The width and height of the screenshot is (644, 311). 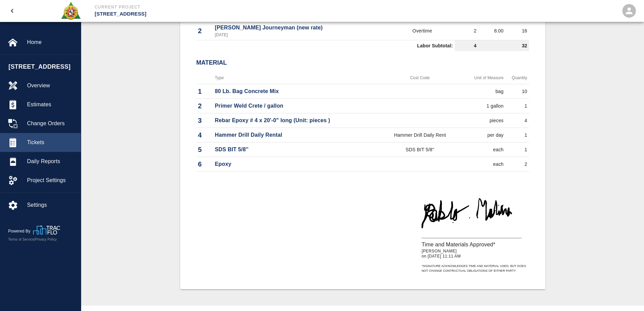 What do you see at coordinates (326, 46) in the screenshot?
I see `td: Labor Subtotal:` at bounding box center [326, 46].